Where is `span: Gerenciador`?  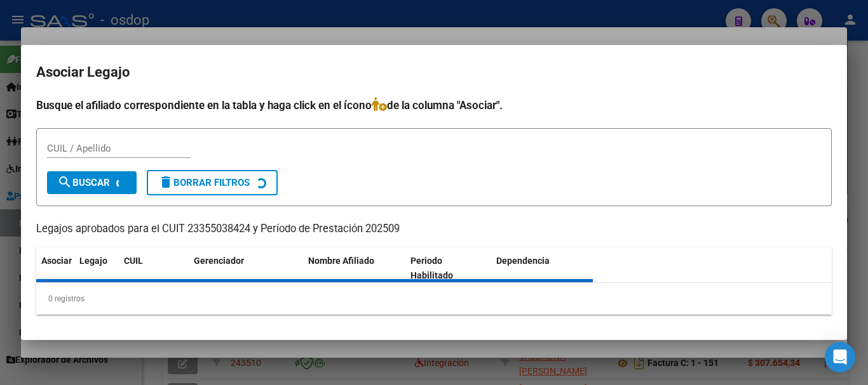 span: Gerenciador is located at coordinates (219, 261).